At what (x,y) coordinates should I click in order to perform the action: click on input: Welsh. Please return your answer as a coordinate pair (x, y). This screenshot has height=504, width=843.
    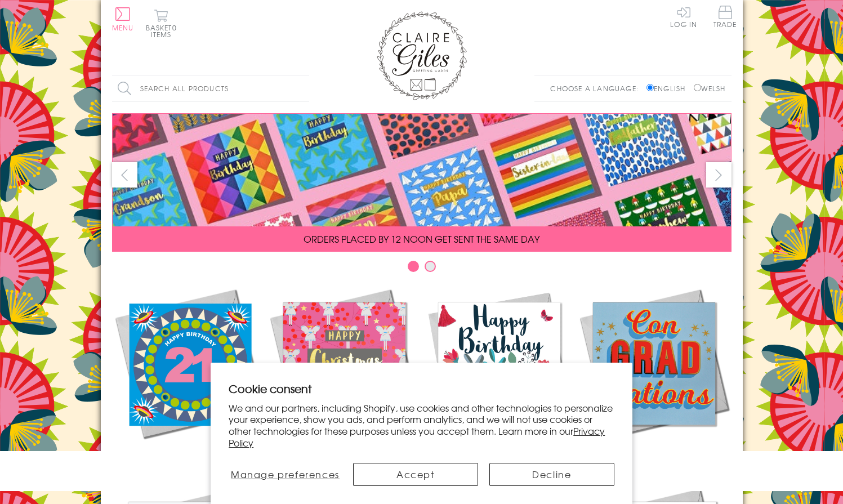
    Looking at the image, I should click on (697, 87).